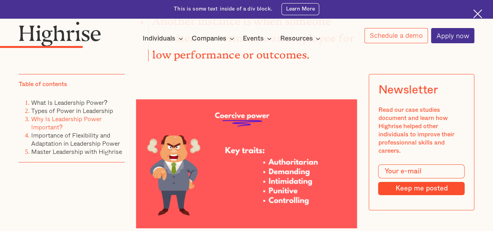  Describe the element at coordinates (422, 188) in the screenshot. I see `input: Keep me posted` at that location.